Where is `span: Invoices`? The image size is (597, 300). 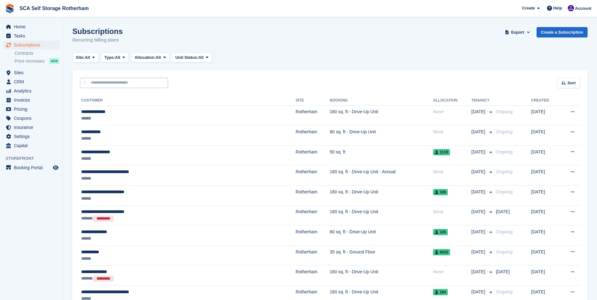
span: Invoices is located at coordinates (33, 100).